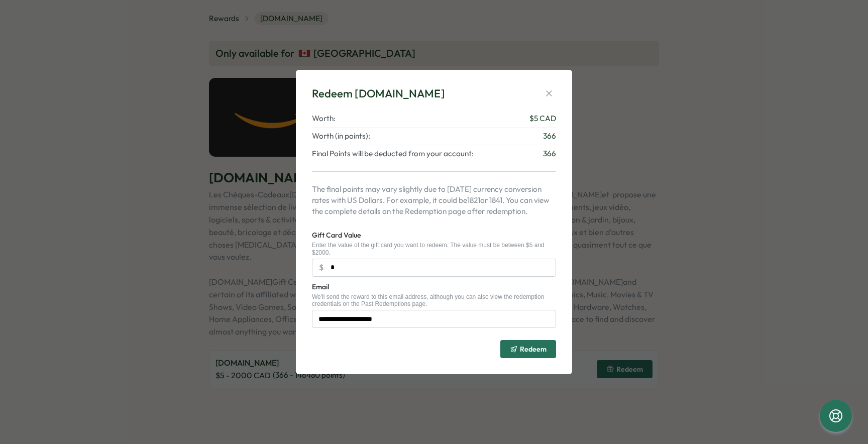 The width and height of the screenshot is (868, 444). What do you see at coordinates (336, 235) in the screenshot?
I see `label: Gift Card Value` at bounding box center [336, 235].